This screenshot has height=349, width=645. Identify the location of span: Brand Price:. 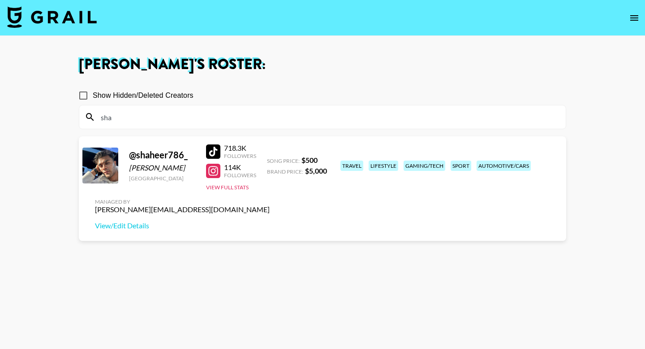
(285, 171).